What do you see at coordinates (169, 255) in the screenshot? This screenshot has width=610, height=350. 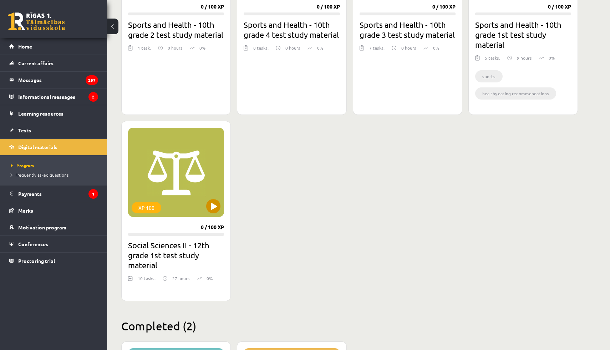 I see `font: Social Sciences II - 12th grade 1st test study material` at bounding box center [169, 255].